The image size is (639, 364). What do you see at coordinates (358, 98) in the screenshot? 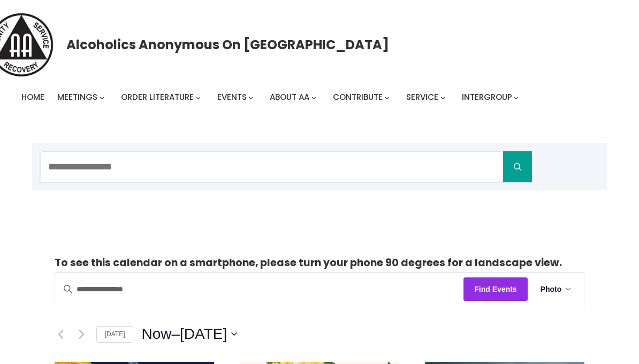
I see `a: Contribute` at bounding box center [358, 98].